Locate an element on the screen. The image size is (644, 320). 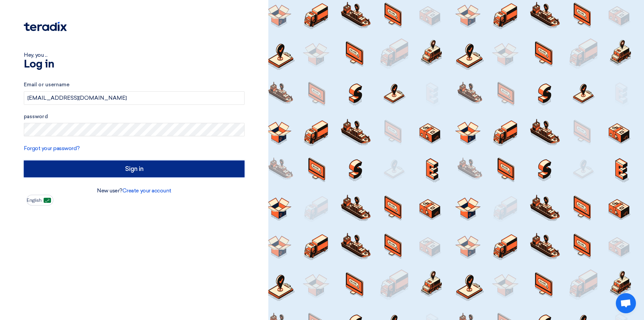
font: New user? is located at coordinates (110, 191).